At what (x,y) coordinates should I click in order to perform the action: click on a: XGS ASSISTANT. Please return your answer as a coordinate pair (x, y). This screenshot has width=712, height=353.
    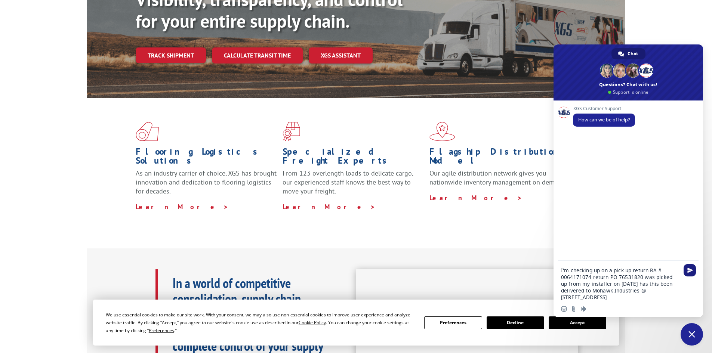
    Looking at the image, I should click on (340, 55).